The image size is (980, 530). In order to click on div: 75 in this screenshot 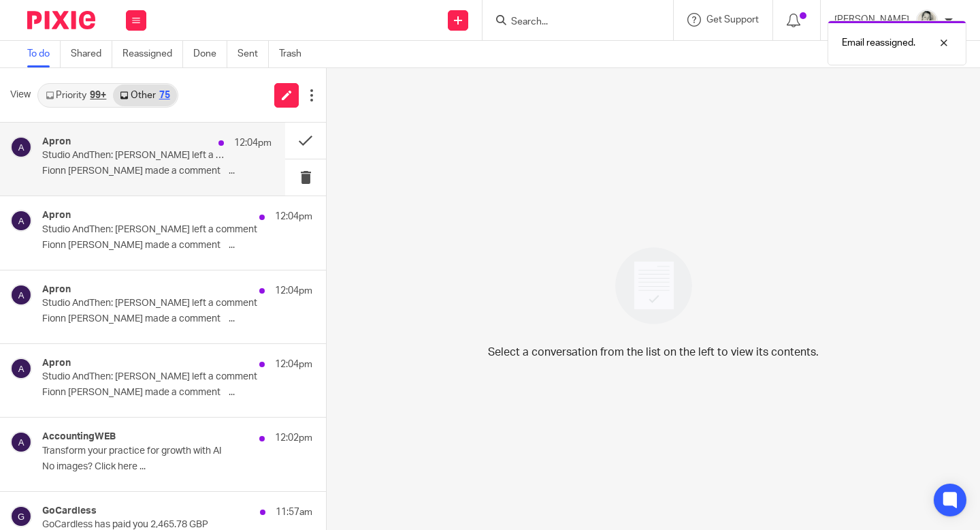, I will do `click(165, 95)`.